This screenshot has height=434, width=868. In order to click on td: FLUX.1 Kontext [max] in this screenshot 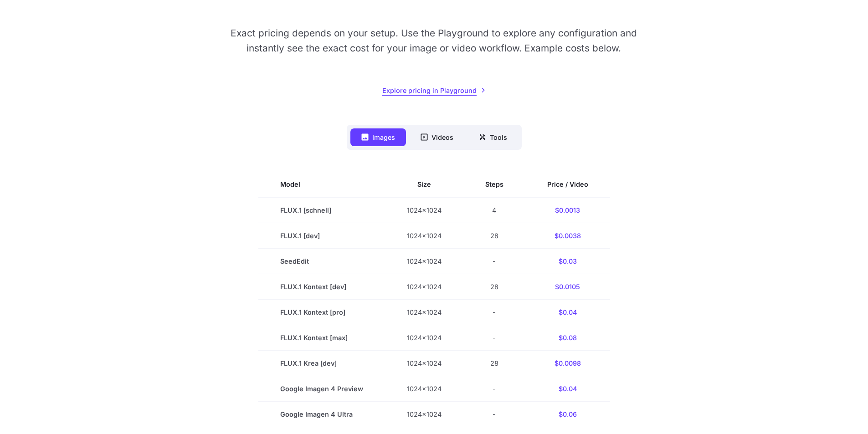, I will do `click(322, 338)`.